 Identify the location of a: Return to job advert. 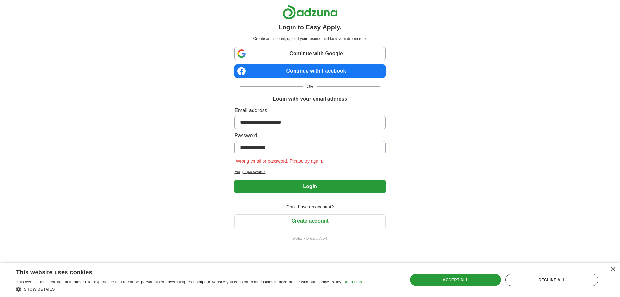
(310, 238).